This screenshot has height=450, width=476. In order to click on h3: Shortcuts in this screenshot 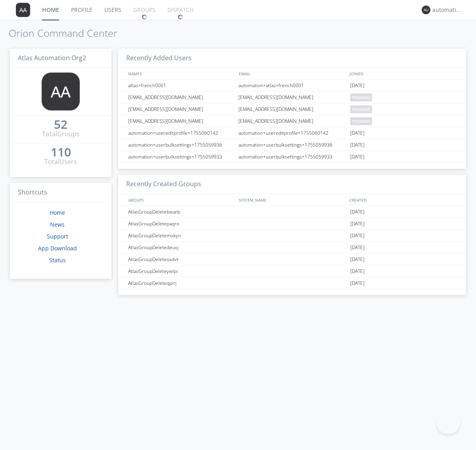, I will do `click(60, 192)`.